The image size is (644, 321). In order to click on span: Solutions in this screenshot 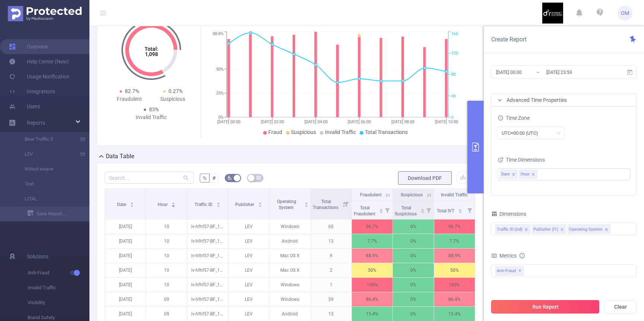, I will do `click(38, 256)`.